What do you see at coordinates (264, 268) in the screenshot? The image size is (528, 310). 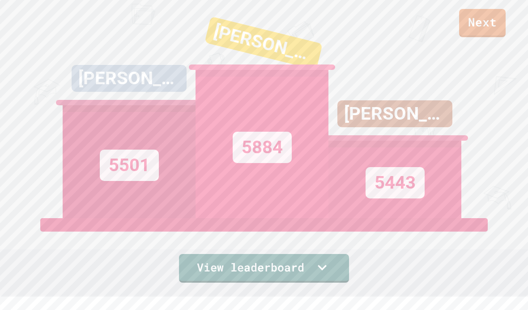 I see `a: View leaderboard` at bounding box center [264, 268].